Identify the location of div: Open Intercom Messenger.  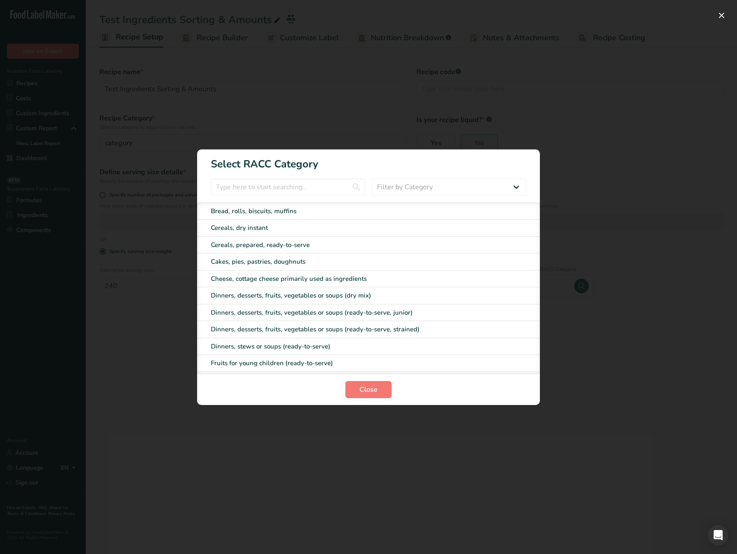
(718, 535).